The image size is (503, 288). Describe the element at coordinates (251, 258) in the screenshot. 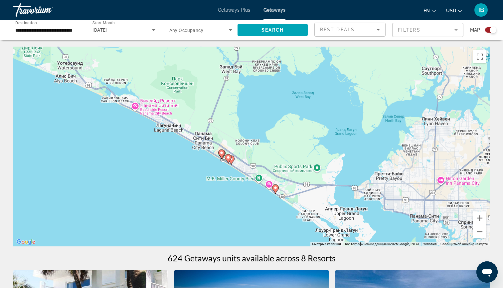

I see `h1: 624 Getaways units available across 8 Resorts` at that location.